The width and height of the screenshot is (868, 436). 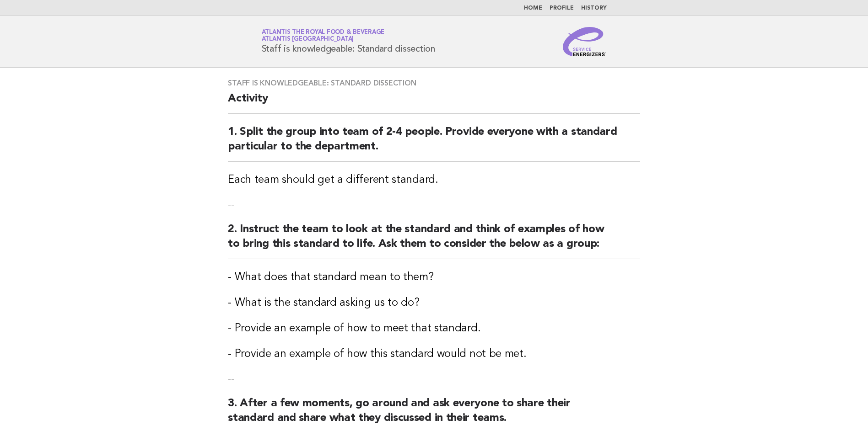 I want to click on h2: 3. After a few moments, go around and ask everyone to share their standard and share what they di..., so click(x=434, y=415).